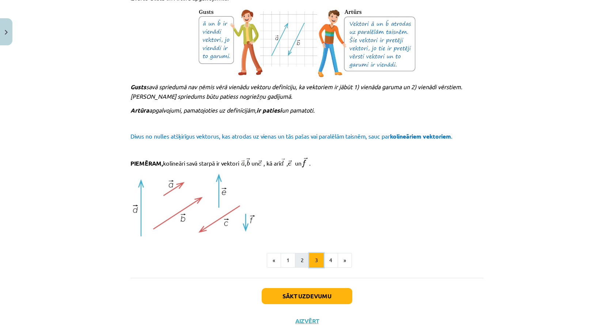  Describe the element at coordinates (307, 296) in the screenshot. I see `button: Sākt uzdevumu` at that location.